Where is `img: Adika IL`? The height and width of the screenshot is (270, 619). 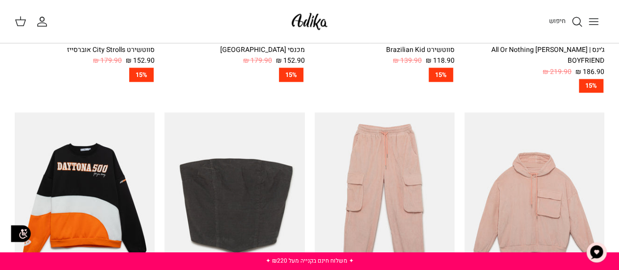 img: Adika IL is located at coordinates (309, 21).